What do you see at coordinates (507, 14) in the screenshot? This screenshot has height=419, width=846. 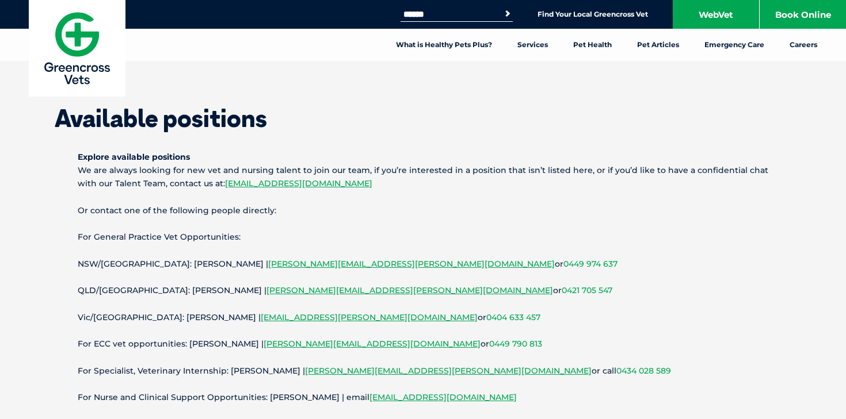 I see `button: Search` at bounding box center [507, 14].